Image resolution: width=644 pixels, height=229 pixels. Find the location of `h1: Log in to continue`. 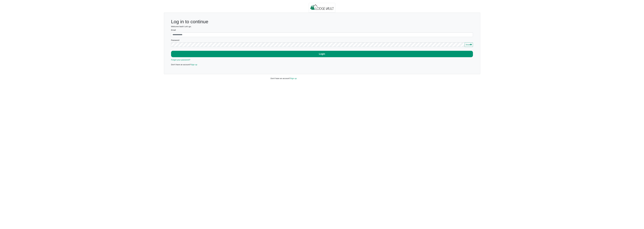

h1: Log in to continue is located at coordinates (322, 22).